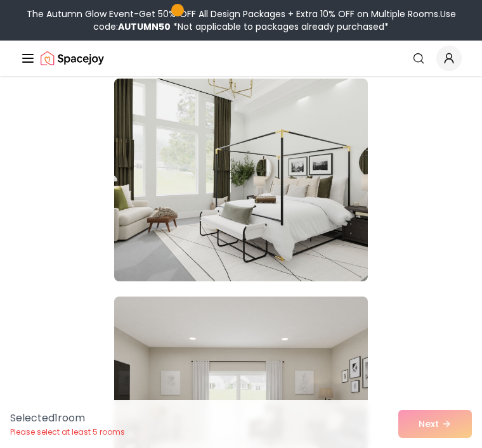 The image size is (482, 448). Describe the element at coordinates (280, 26) in the screenshot. I see `span: *Not applicable to packages already purchased*` at that location.